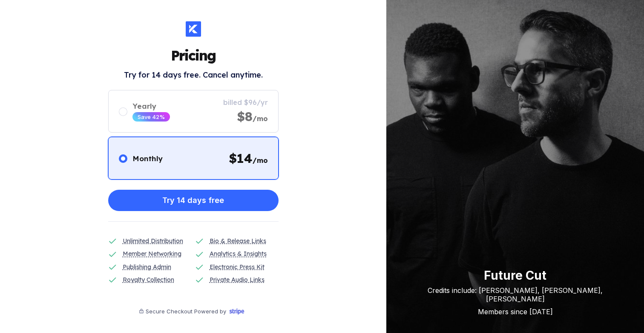 The image size is (644, 333). Describe the element at coordinates (249, 158) in the screenshot. I see `div: $ 14` at that location.